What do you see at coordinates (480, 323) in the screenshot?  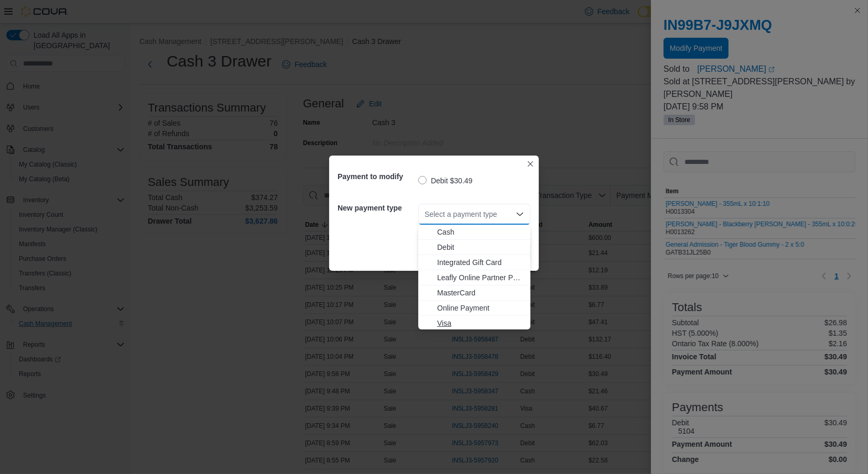 I see `span: Visa` at bounding box center [480, 323].